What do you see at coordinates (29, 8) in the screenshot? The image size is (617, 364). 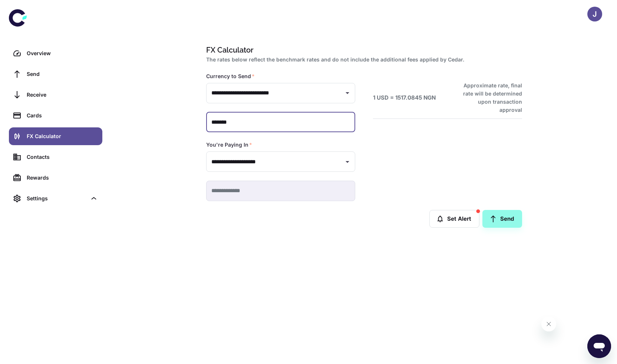 I see `span: Hi. Need any help?` at bounding box center [29, 8].